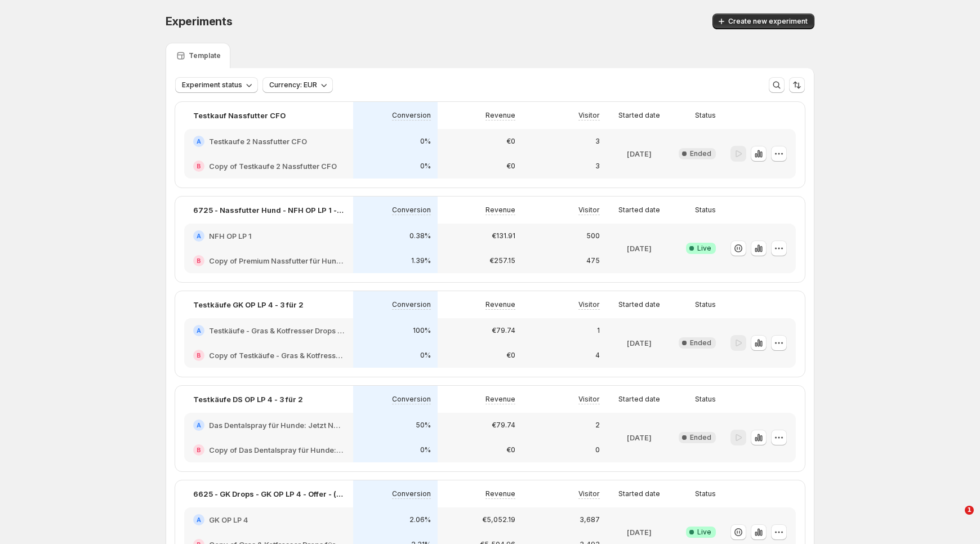 The height and width of the screenshot is (544, 980). Describe the element at coordinates (593, 261) in the screenshot. I see `p: 475` at that location.